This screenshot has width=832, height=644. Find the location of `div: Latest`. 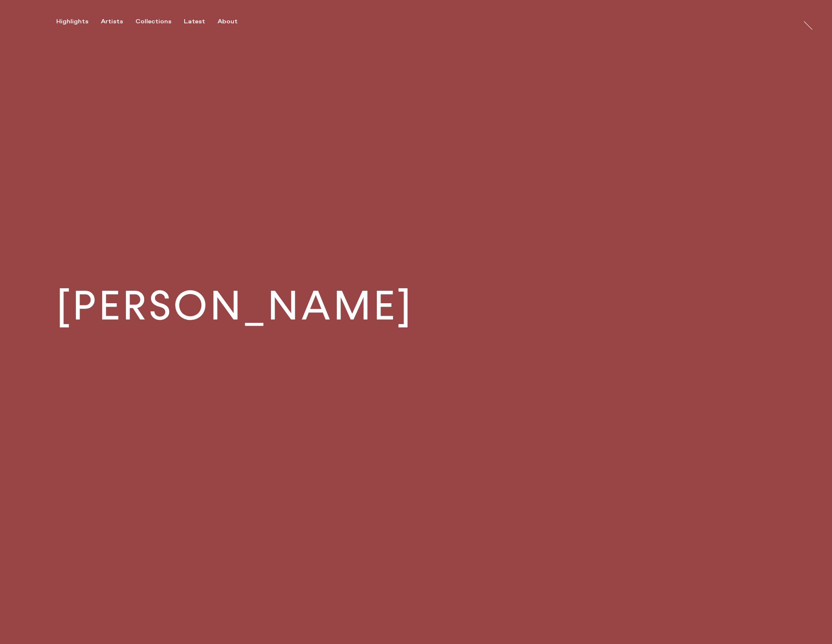

div: Latest is located at coordinates (194, 22).